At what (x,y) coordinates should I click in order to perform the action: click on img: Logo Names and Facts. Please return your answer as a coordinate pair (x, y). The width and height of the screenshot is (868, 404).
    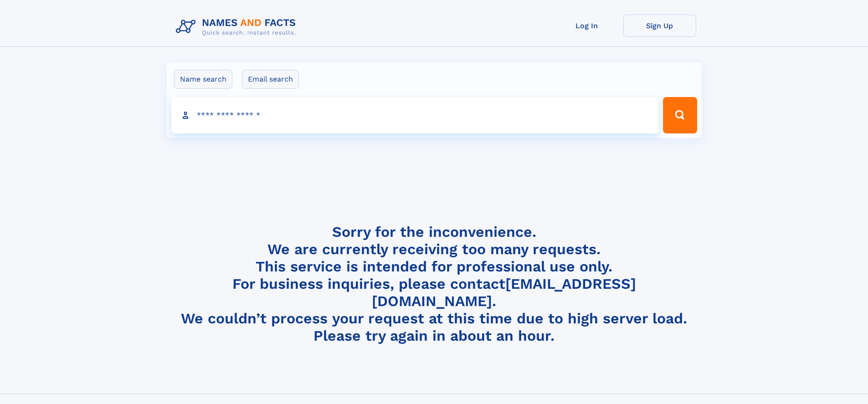
    Looking at the image, I should click on (238, 27).